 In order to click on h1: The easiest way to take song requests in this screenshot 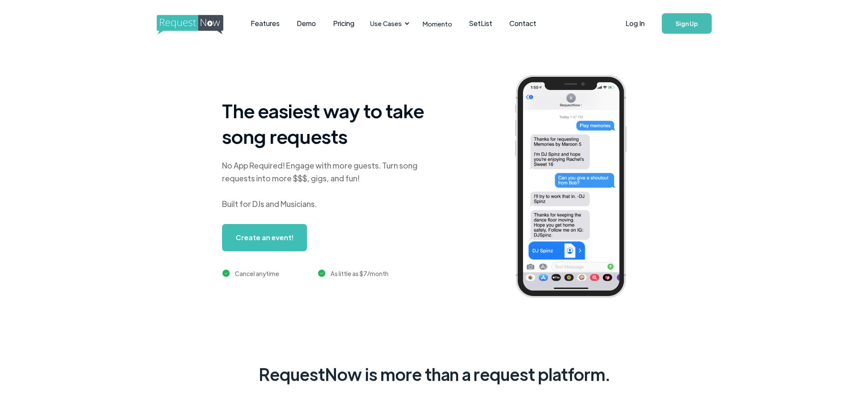, I will do `click(329, 124)`.